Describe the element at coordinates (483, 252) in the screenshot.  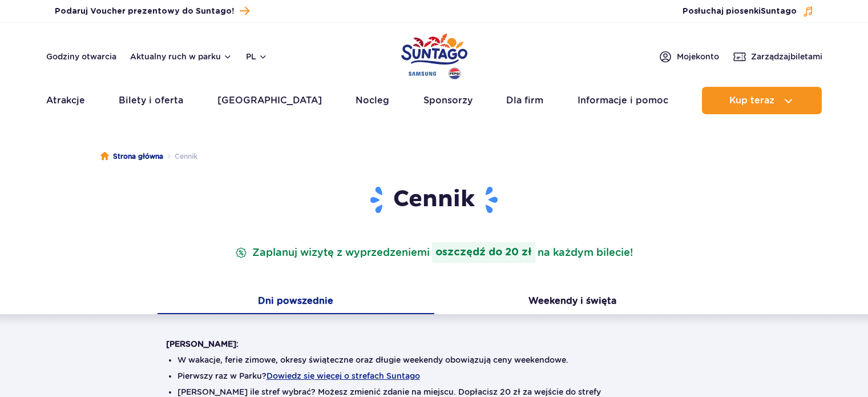
I see `strong: oszczędź do 20 zł` at that location.